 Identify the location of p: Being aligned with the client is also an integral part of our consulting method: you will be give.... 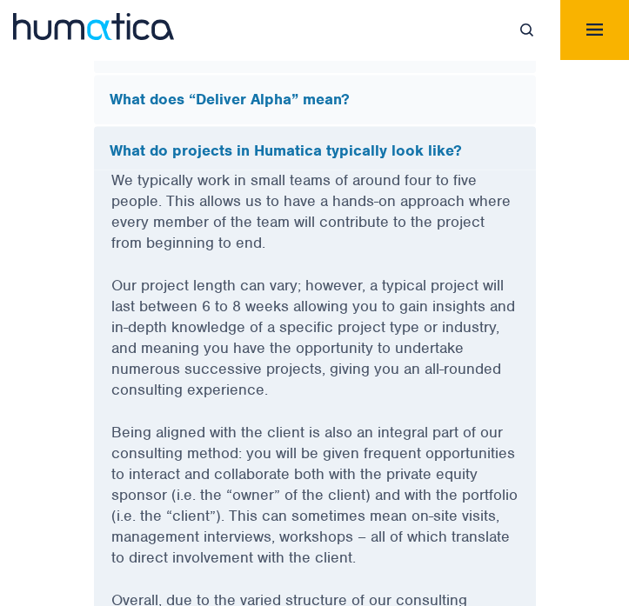
(315, 505).